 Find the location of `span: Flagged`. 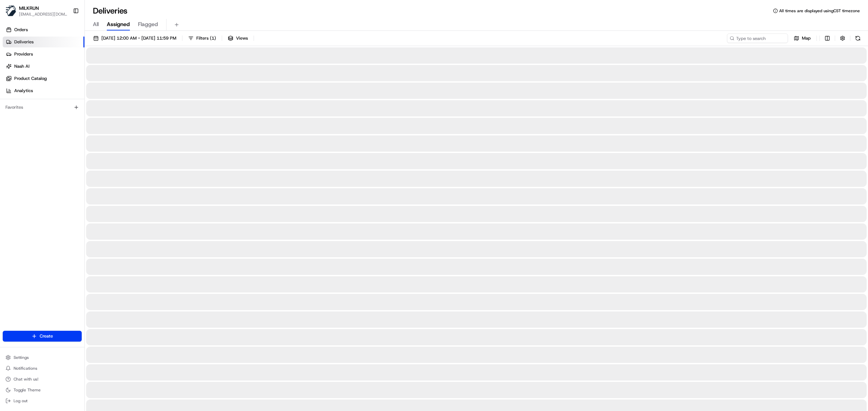

span: Flagged is located at coordinates (148, 24).